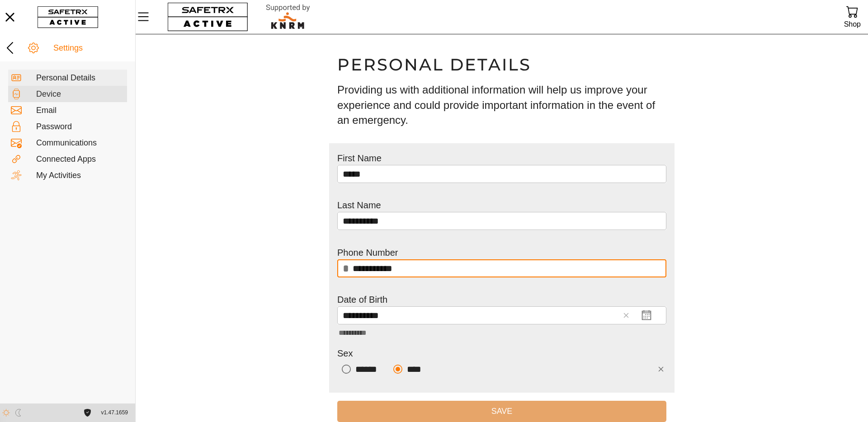 This screenshot has width=868, height=422. What do you see at coordinates (17, 175) in the screenshot?
I see `img: Activities.svg` at bounding box center [17, 175].